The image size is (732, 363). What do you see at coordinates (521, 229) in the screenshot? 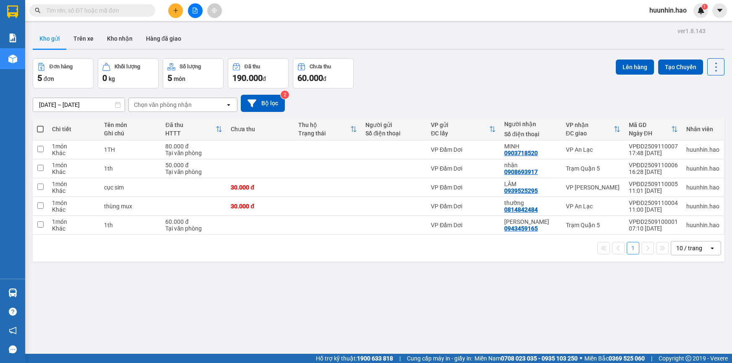
I see `div: 0943459165` at bounding box center [521, 229].